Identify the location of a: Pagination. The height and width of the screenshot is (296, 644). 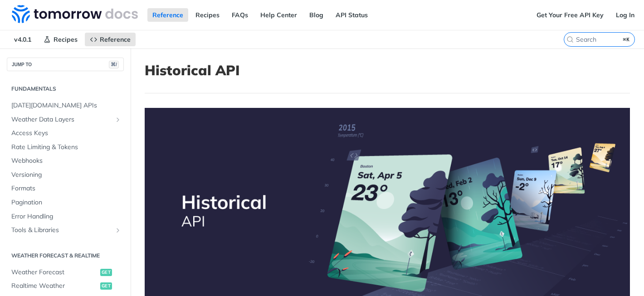
(66, 203).